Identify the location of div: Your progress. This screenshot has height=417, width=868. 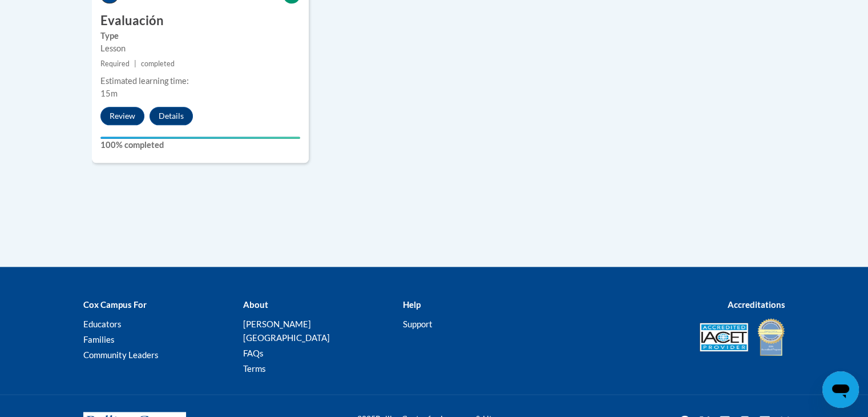
(200, 138).